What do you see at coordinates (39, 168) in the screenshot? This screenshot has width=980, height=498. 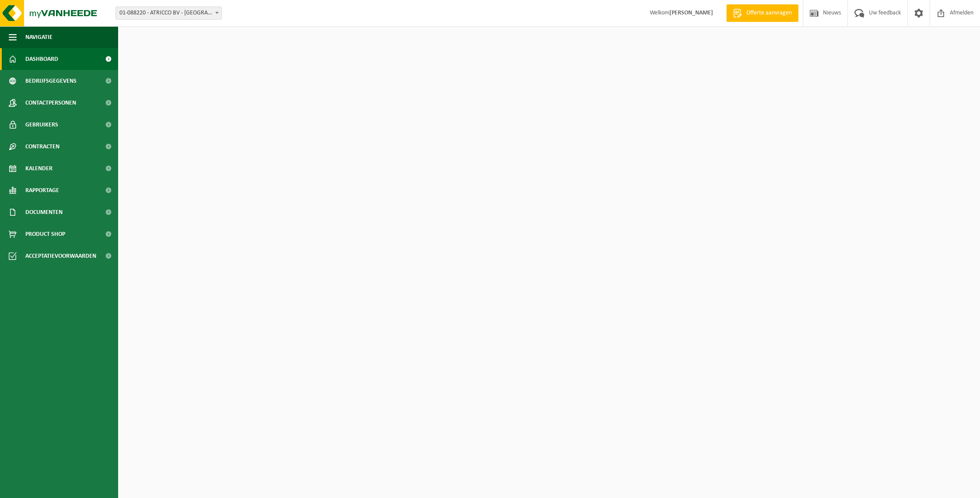 I see `span: Kalender` at bounding box center [39, 168].